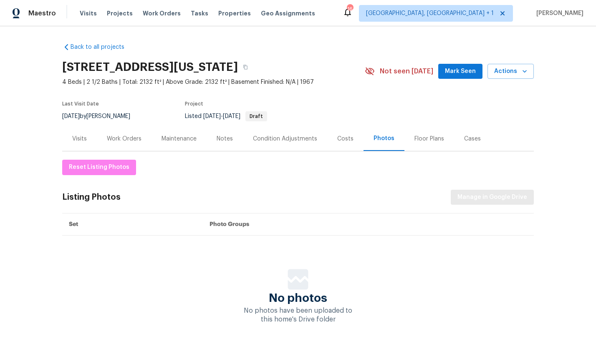 The width and height of the screenshot is (596, 364). What do you see at coordinates (80, 103) in the screenshot?
I see `span: Last Visit Date` at bounding box center [80, 103].